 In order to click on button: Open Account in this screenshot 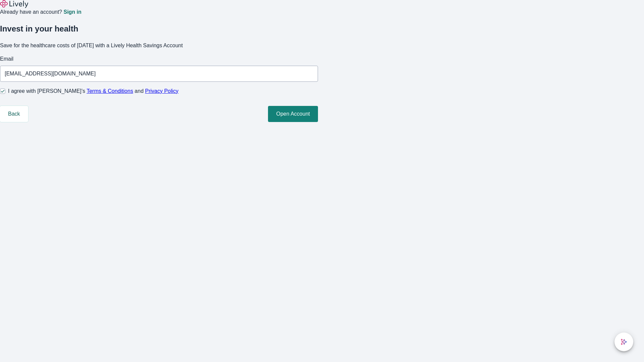, I will do `click(293, 114)`.